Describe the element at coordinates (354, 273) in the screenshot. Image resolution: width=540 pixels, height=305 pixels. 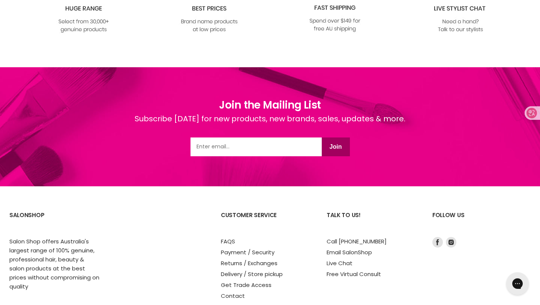
I see `a: Free Virtual Consult` at that location.